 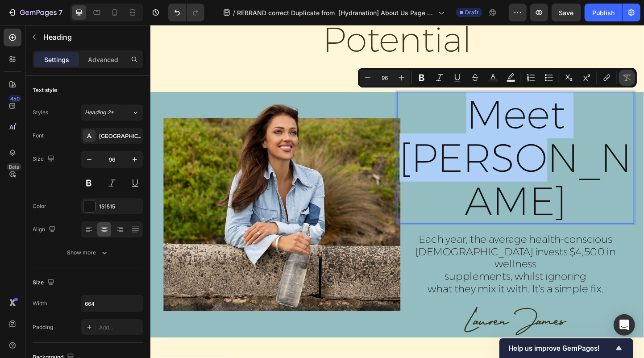 What do you see at coordinates (567, 13) in the screenshot?
I see `button: Save` at bounding box center [567, 13].